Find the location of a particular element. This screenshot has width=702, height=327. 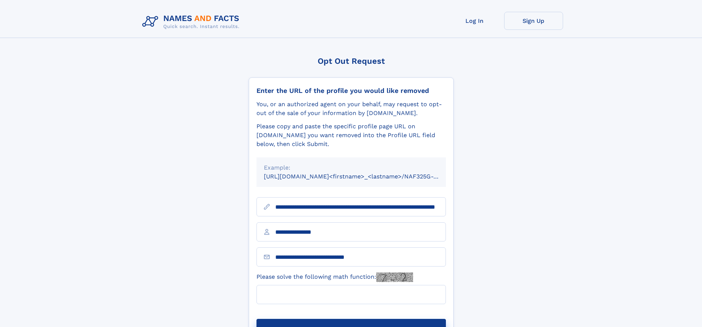

div: Enter the URL of the profile you would like removed is located at coordinates (351, 91).